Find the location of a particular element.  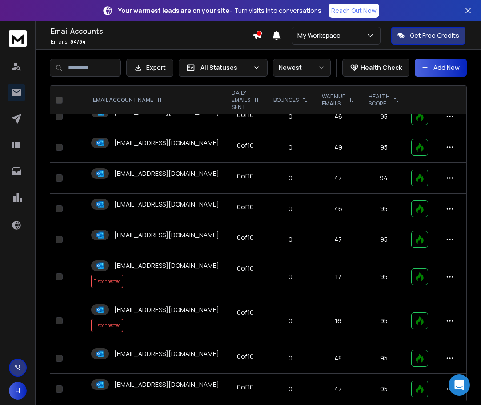

span: H is located at coordinates (18, 390).